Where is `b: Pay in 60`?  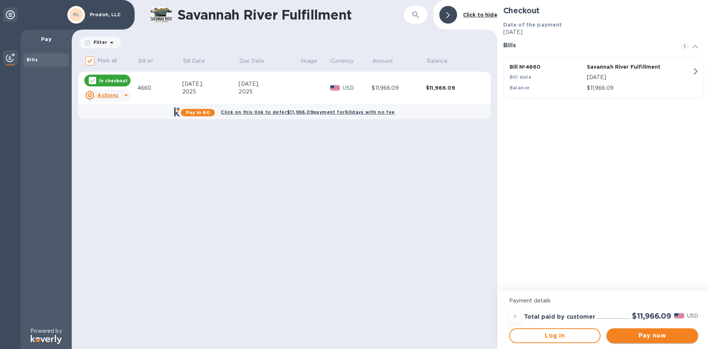 b: Pay in 60 is located at coordinates (198, 112).